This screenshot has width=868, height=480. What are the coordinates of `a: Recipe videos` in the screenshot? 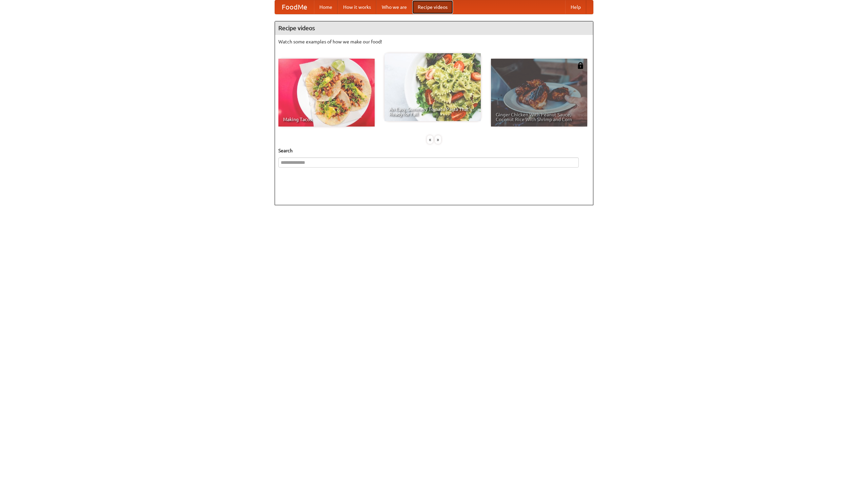 It's located at (433, 7).